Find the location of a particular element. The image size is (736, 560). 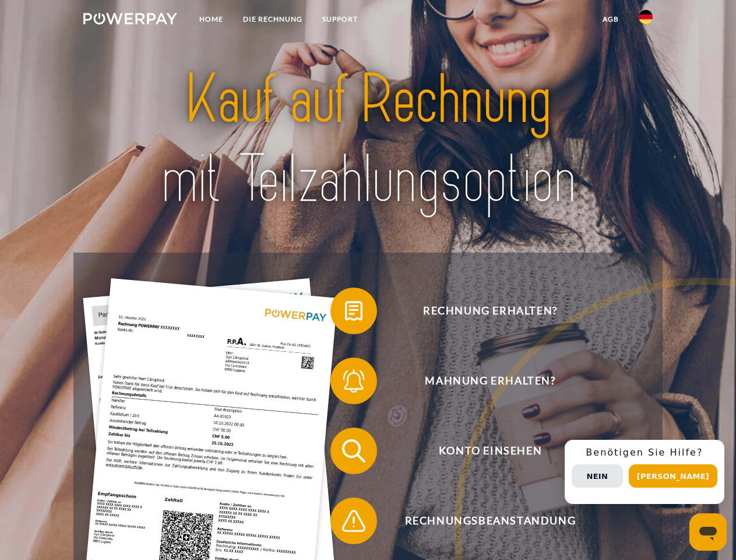

a: DIE RECHNUNG is located at coordinates (273, 20).